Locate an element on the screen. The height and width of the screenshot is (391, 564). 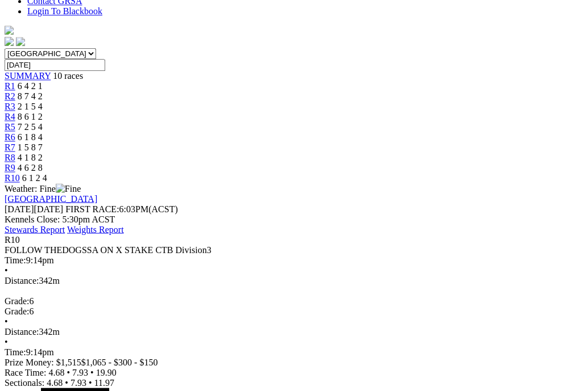
span: 10 races is located at coordinates (68, 76).